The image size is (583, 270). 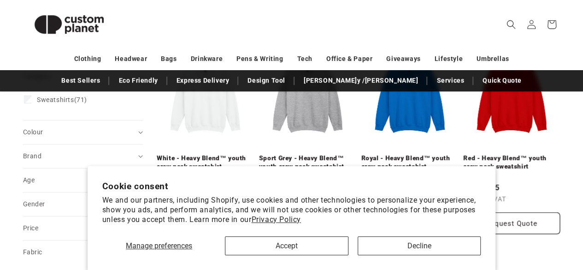 I want to click on a: Umbrellas, so click(x=493, y=59).